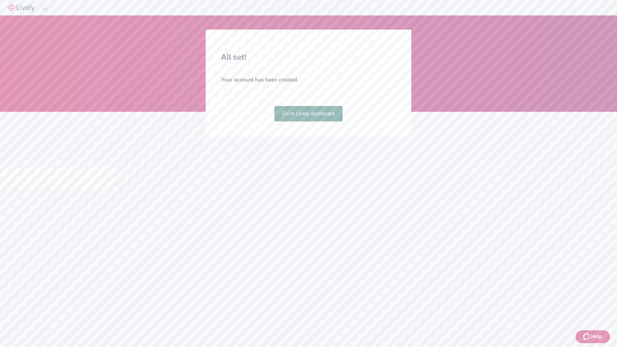  I want to click on a: Go to Lively dashboard, so click(308, 114).